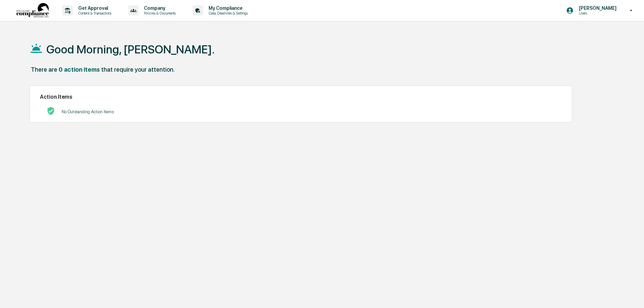  Describe the element at coordinates (227, 13) in the screenshot. I see `p: Data, Deadlines & Settings` at that location.